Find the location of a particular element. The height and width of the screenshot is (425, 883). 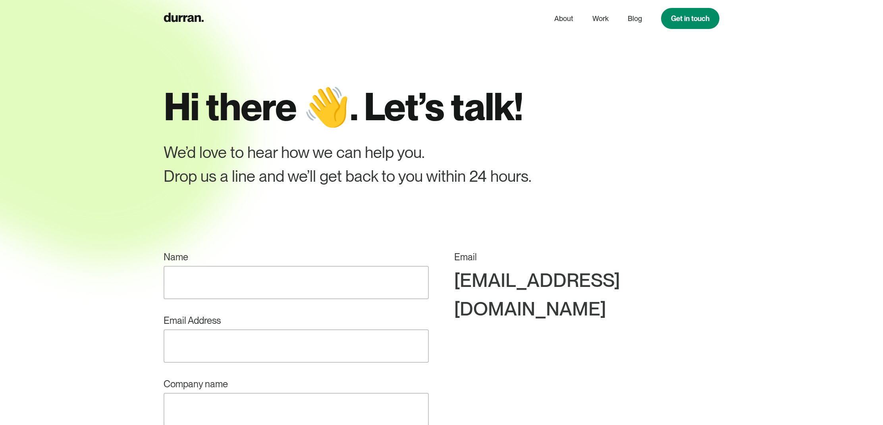

div: Email is located at coordinates (587, 257).